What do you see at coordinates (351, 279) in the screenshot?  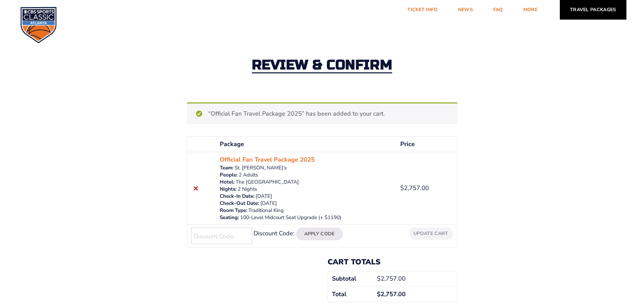 I see `th: Subtotal` at bounding box center [351, 279].